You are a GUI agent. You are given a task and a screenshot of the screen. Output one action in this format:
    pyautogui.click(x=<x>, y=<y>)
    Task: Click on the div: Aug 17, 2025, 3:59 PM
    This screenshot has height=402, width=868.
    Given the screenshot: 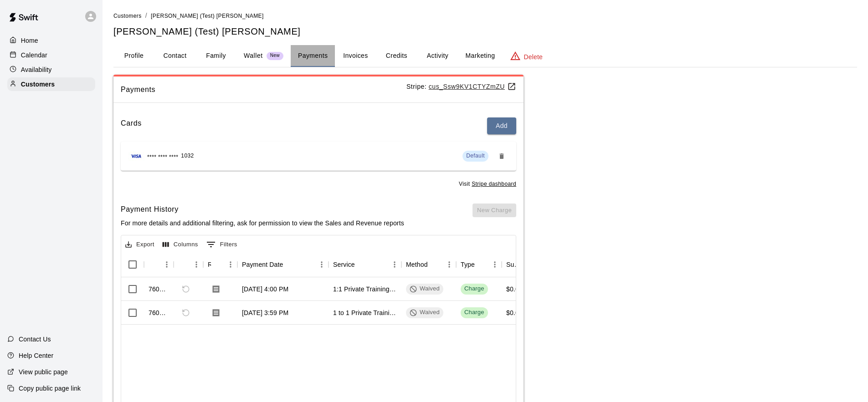 What is the action you would take?
    pyautogui.click(x=265, y=313)
    